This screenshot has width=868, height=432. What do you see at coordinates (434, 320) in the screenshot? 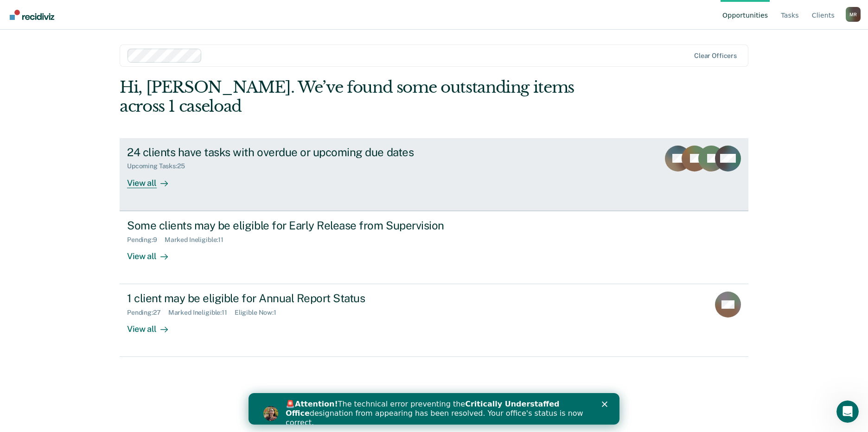
I see `a: 1 client may be eligible for Annual Report StatusPending:27Marked Ineligible:11Eligible Now:1View...` at bounding box center [434, 320].